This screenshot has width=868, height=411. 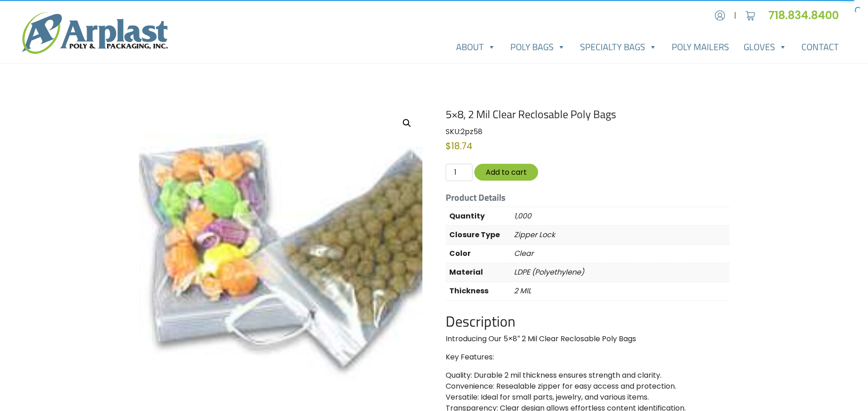 What do you see at coordinates (471, 132) in the screenshot?
I see `span: 2pz58` at bounding box center [471, 132].